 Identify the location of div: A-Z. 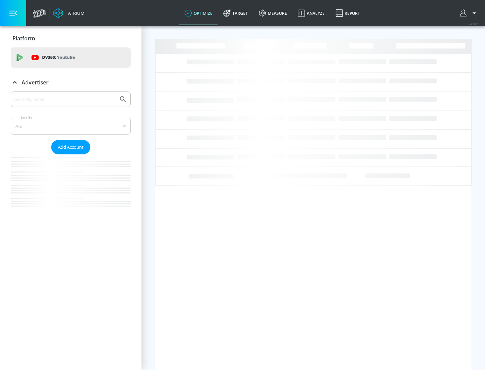
(71, 126).